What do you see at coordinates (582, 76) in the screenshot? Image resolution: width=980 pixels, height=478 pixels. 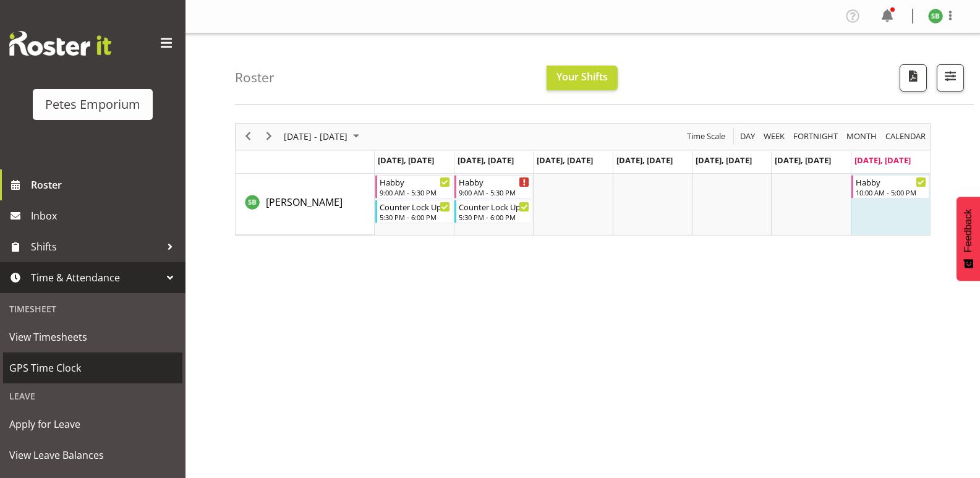 I see `span: Your Shifts` at bounding box center [582, 76].